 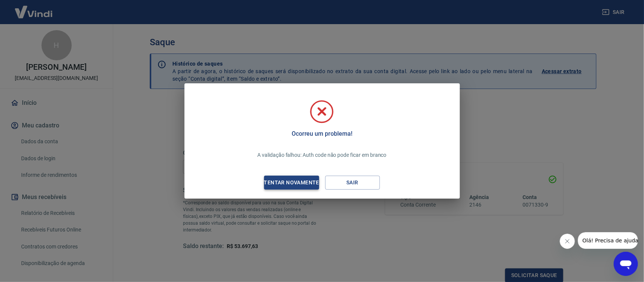 What do you see at coordinates (322, 134) in the screenshot?
I see `h5: Ocorreu um problema!` at bounding box center [322, 134].